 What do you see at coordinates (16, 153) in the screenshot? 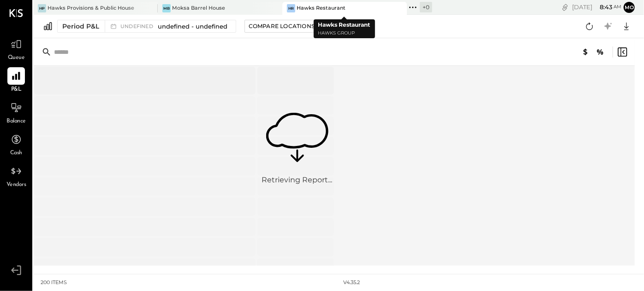
I see `span: Cash` at bounding box center [16, 153].